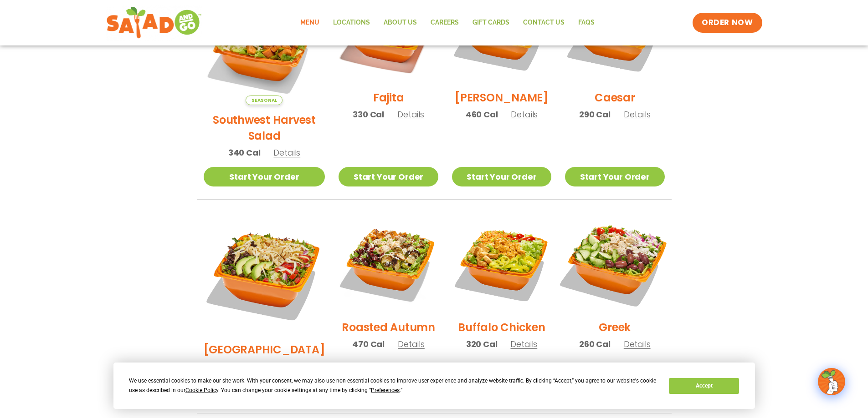 The image size is (868, 418). What do you see at coordinates (388, 327) in the screenshot?
I see `h2: Roasted Autumn` at bounding box center [388, 327].